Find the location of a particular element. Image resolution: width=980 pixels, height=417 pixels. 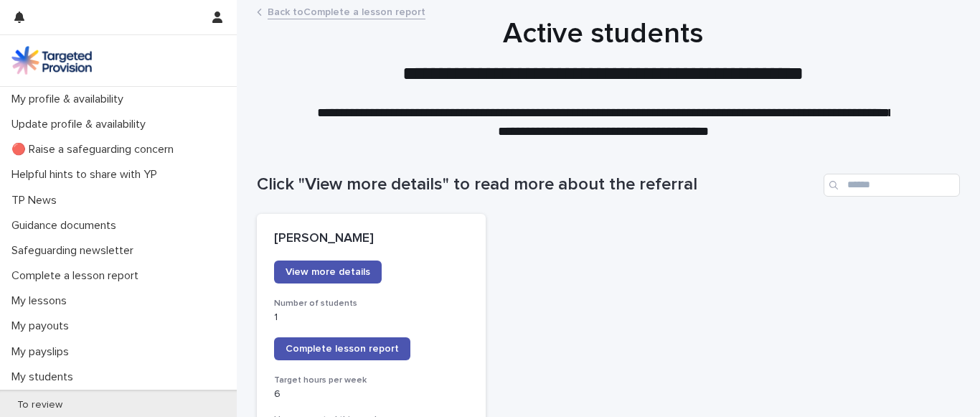

img: M5nRWzHhSzIhMunXDL62 is located at coordinates (52, 60).